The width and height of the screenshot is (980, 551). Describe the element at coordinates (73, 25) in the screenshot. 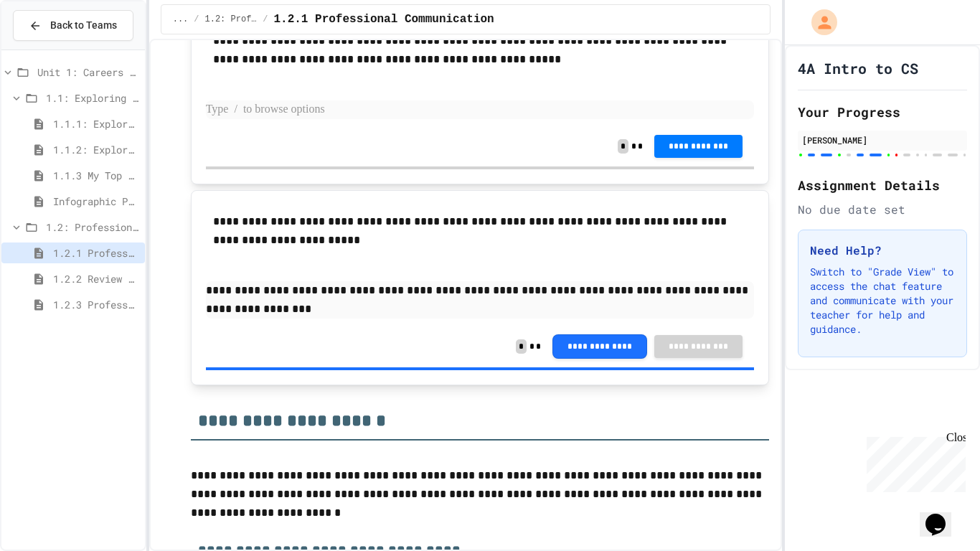

I see `button: Back to Teams` at that location.